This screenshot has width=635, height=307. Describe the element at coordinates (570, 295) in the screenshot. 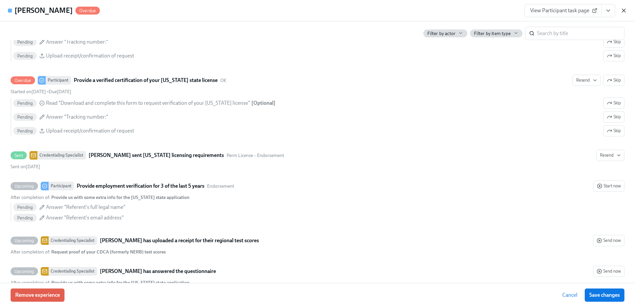

I see `span: Cancel` at that location.